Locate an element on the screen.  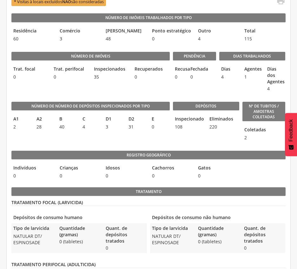
legend: Recusa is located at coordinates (179, 69).